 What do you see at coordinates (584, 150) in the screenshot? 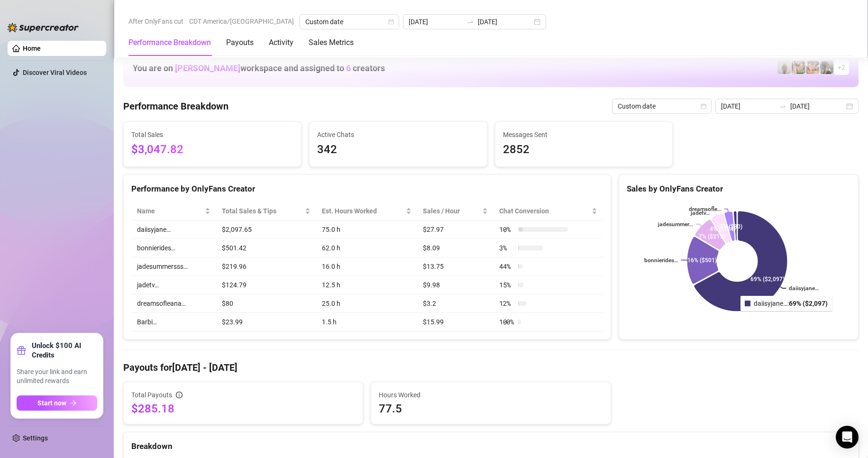
I see `span: 2852` at bounding box center [584, 150].